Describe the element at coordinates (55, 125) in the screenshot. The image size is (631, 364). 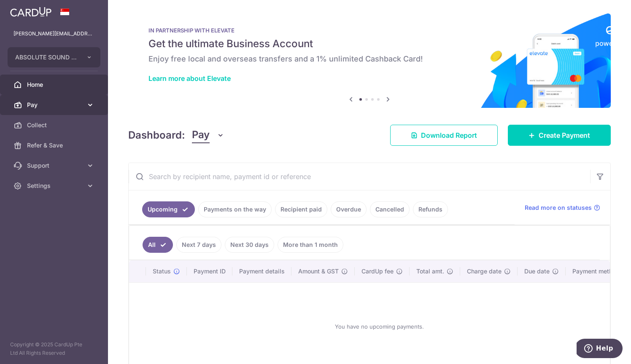
I see `span: Collect` at that location.